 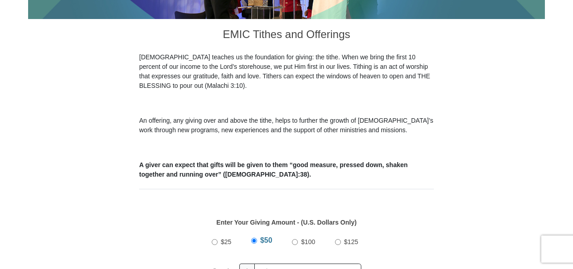 What do you see at coordinates (287, 36) in the screenshot?
I see `h3: EMIC Tithes and Offerings` at bounding box center [287, 36].